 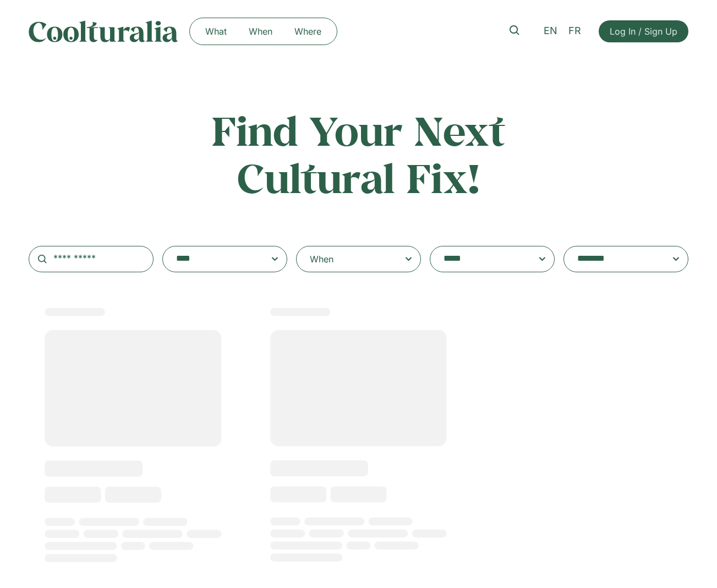 What do you see at coordinates (358, 154) in the screenshot?
I see `h2: Find Your Next Cultural Fix!` at bounding box center [358, 154].